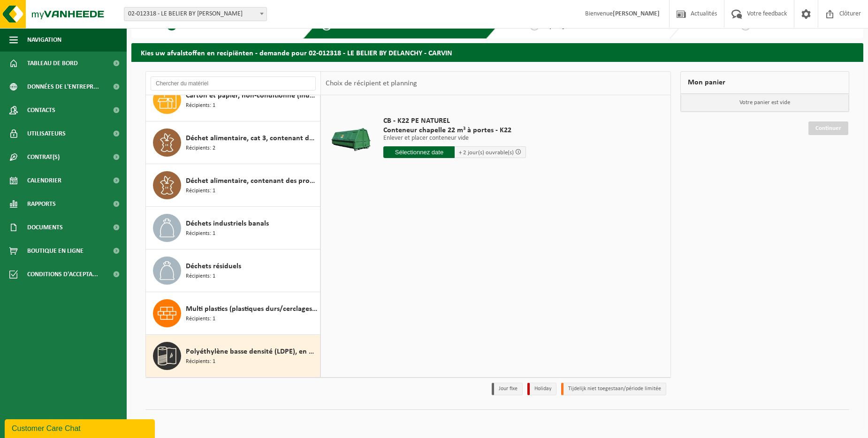 This screenshot has width=868, height=438. What do you see at coordinates (62, 87) in the screenshot?
I see `span: Données de l'entrepr...` at bounding box center [62, 87].